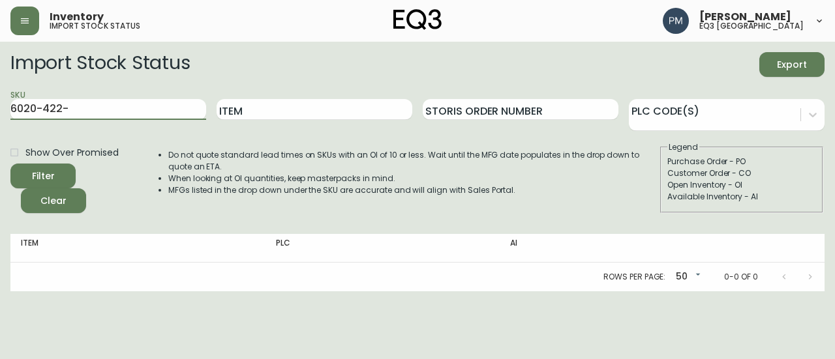 The image size is (835, 359). I want to click on span: Show Over Promised, so click(72, 153).